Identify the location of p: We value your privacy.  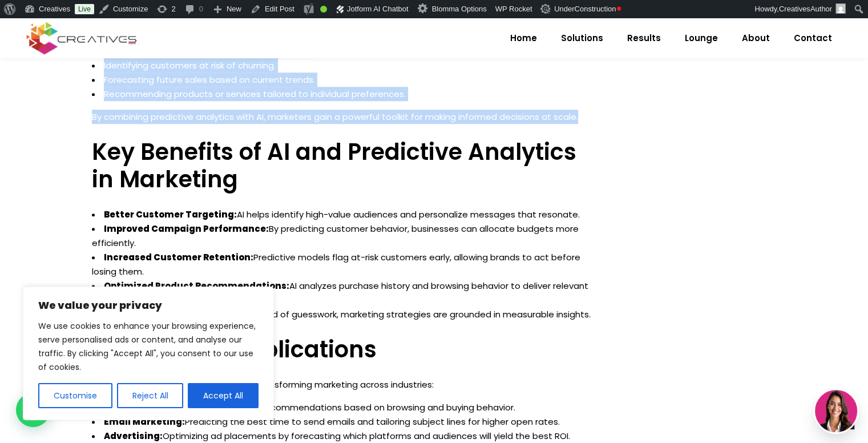
(148, 306).